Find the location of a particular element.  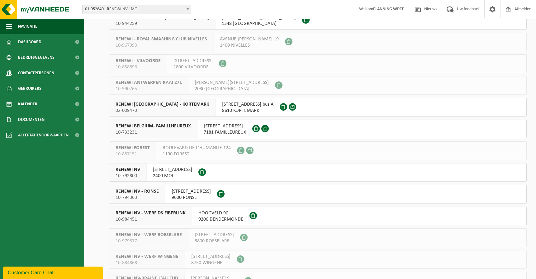

strong: PLANNING WEST is located at coordinates (388, 9).